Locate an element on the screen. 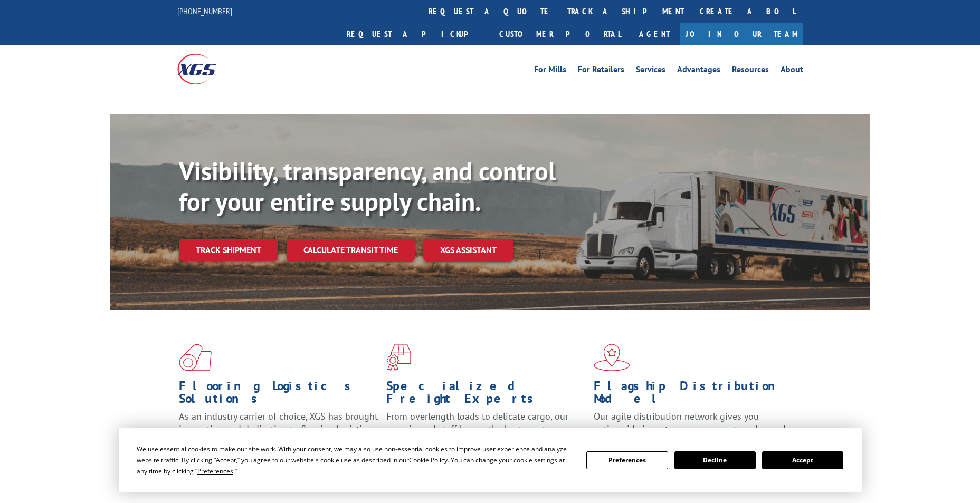  a: Customer Portal is located at coordinates (560, 34).